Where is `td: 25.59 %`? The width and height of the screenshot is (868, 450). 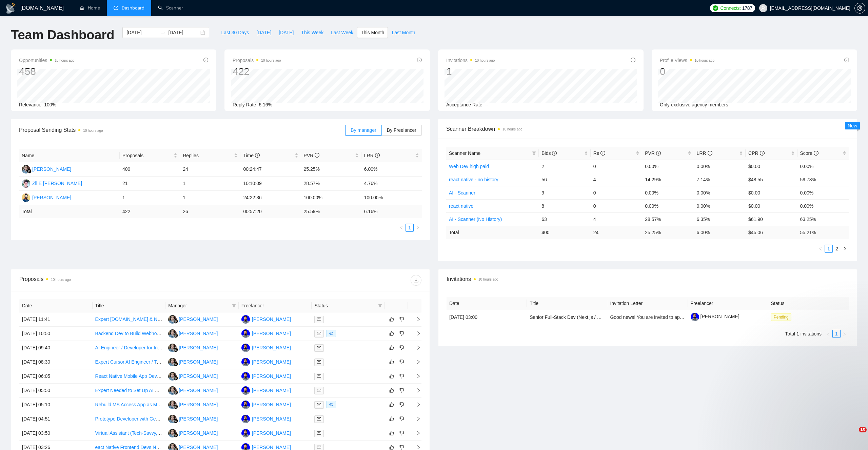 td: 25.59 % is located at coordinates (331, 211).